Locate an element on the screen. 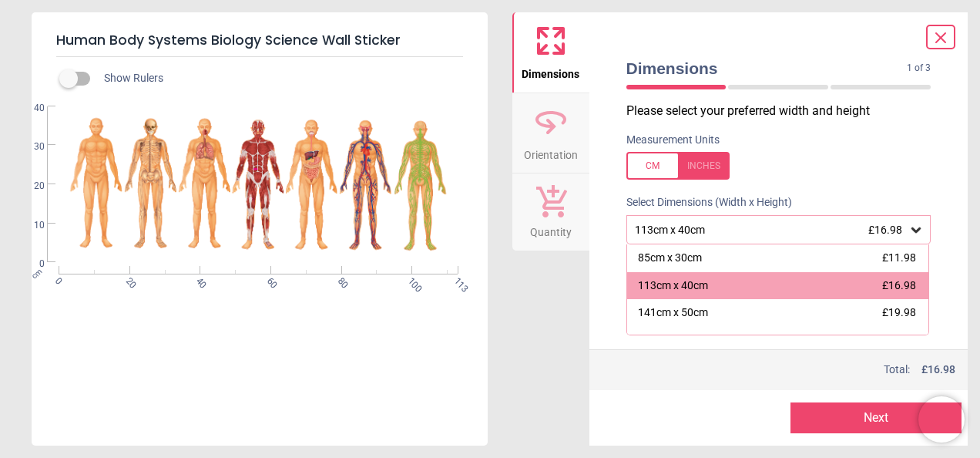 Image resolution: width=980 pixels, height=458 pixels. p: Please select your preferred width and height is located at coordinates (784, 111).